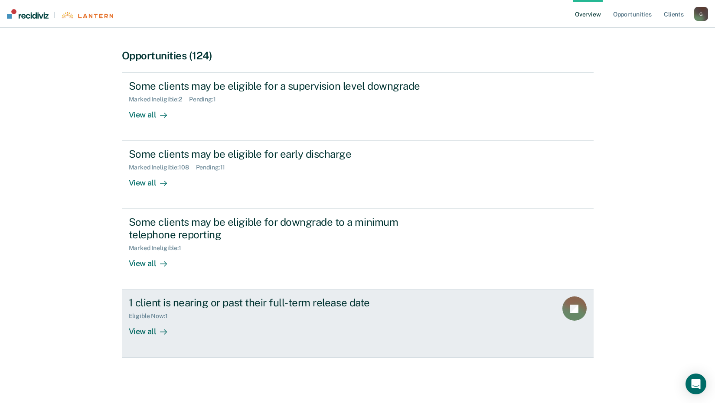 This screenshot has height=403, width=715. I want to click on div: Eligible Now : 1, so click(152, 316).